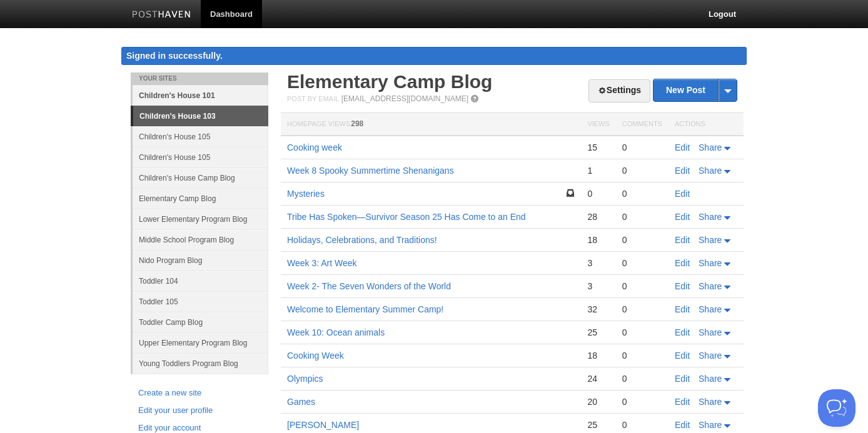 The image size is (868, 433). I want to click on div: 24, so click(598, 379).